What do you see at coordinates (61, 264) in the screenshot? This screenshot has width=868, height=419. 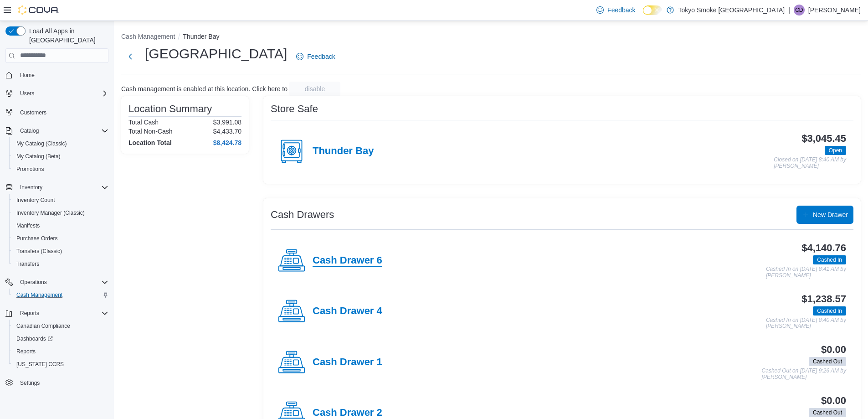 I see `span: Transfers` at bounding box center [61, 264].